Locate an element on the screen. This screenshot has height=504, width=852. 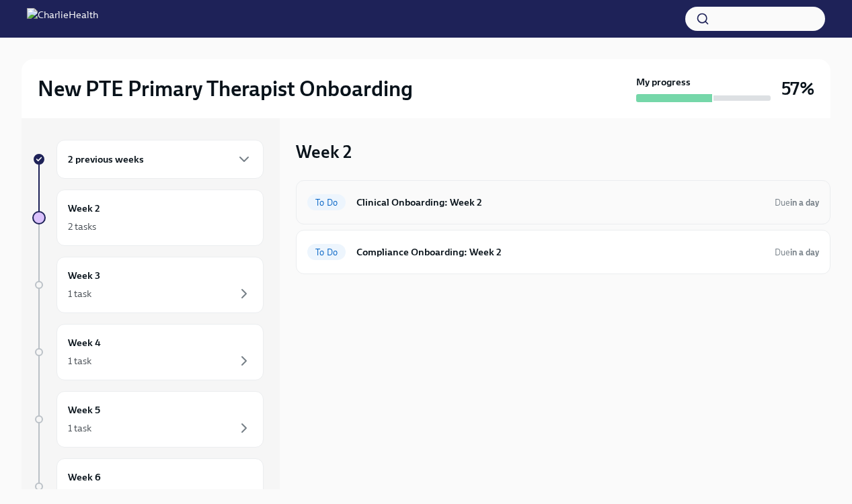
h3: Week 2 is located at coordinates (324, 152).